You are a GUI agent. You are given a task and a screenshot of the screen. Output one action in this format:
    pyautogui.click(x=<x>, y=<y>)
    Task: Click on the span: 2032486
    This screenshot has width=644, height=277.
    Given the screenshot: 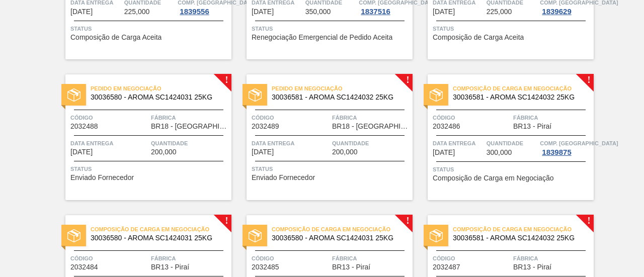 What is the action you would take?
    pyautogui.click(x=446, y=126)
    